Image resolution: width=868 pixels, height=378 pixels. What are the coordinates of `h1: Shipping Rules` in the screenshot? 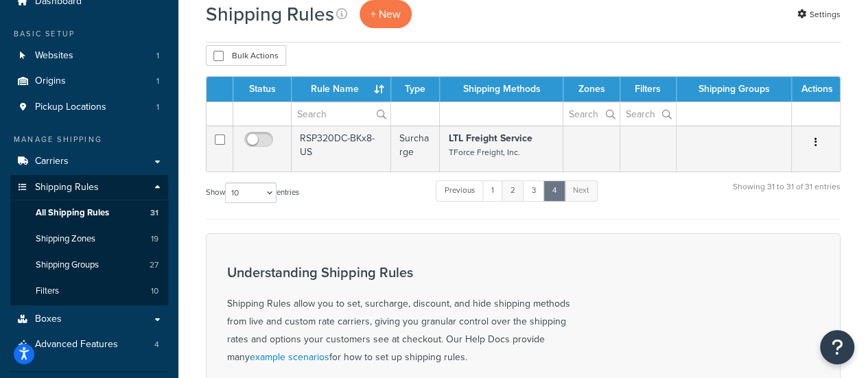 It's located at (270, 13).